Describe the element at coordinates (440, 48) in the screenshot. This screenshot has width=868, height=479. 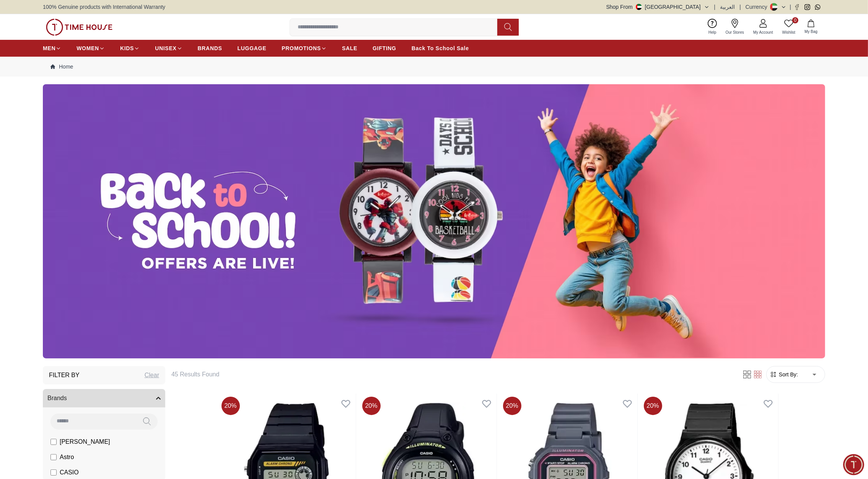
I see `a: Back To School Sale` at that location.